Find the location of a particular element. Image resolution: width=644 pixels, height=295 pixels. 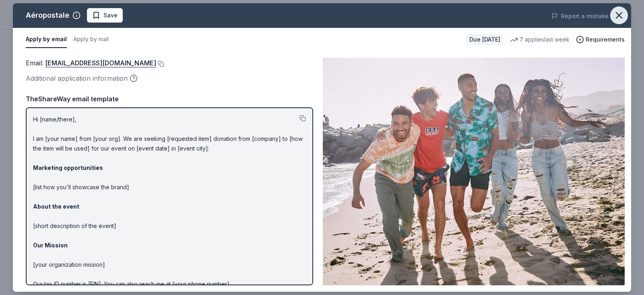

span: Save is located at coordinates (111, 15).